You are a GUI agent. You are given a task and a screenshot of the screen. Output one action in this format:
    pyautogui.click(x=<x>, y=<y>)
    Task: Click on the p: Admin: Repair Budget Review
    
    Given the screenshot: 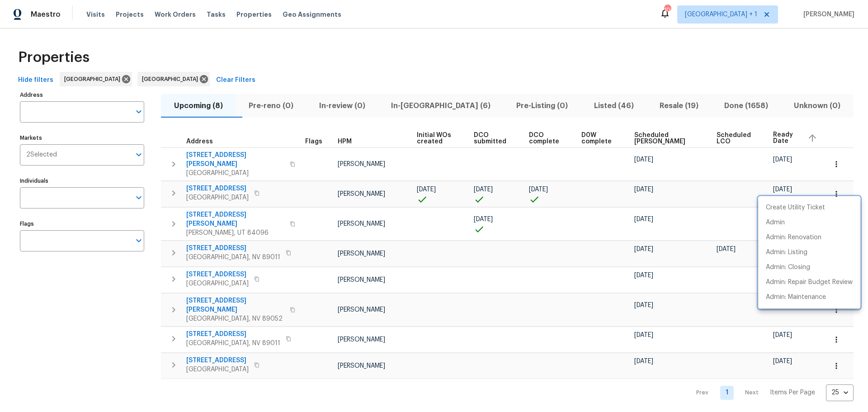 What is the action you would take?
    pyautogui.click(x=809, y=282)
    